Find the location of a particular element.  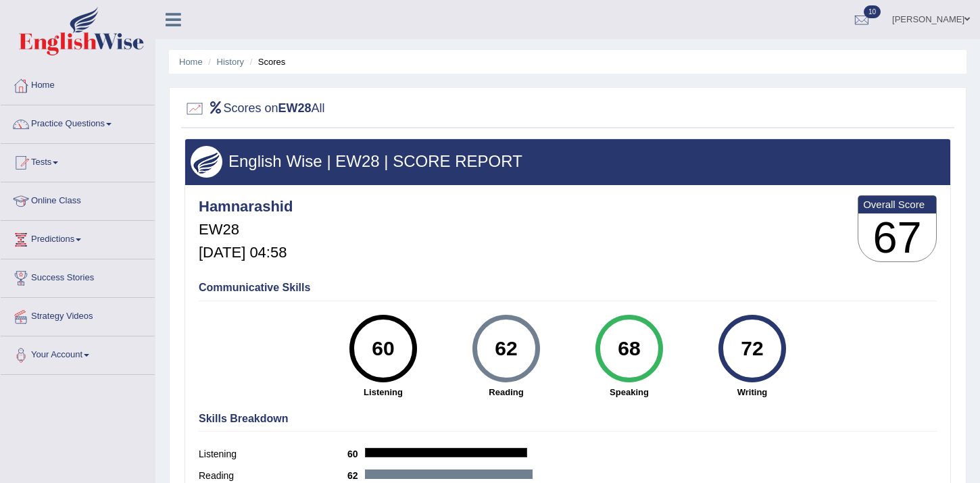

h5: EW28 is located at coordinates (246, 230).